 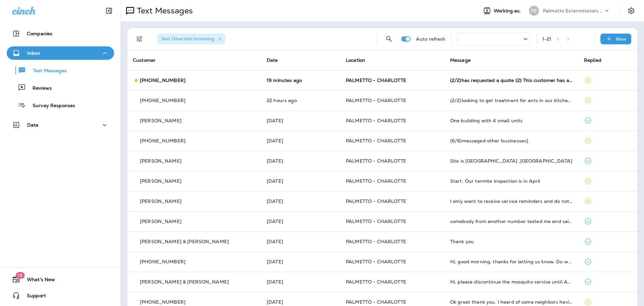 What do you see at coordinates (389, 39) in the screenshot?
I see `button: Search Messages` at bounding box center [389, 39].